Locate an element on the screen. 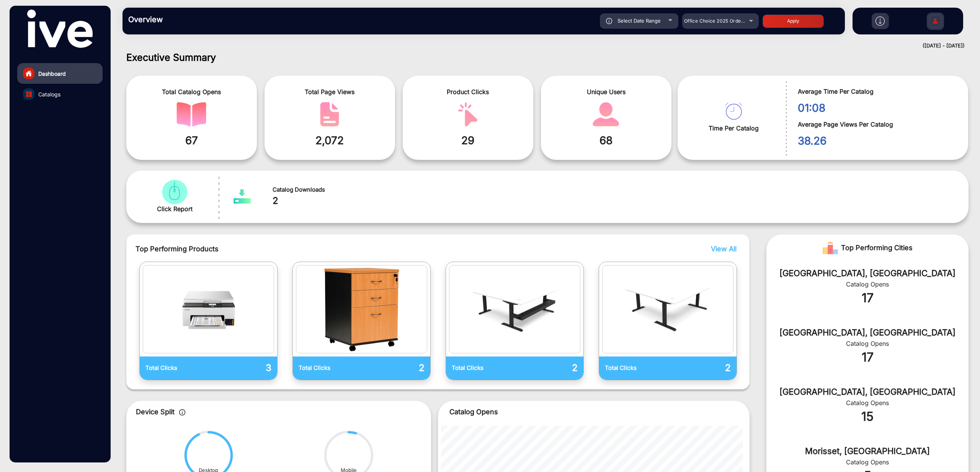 This screenshot has width=980, height=472. img: h2download.svg is located at coordinates (880, 21).